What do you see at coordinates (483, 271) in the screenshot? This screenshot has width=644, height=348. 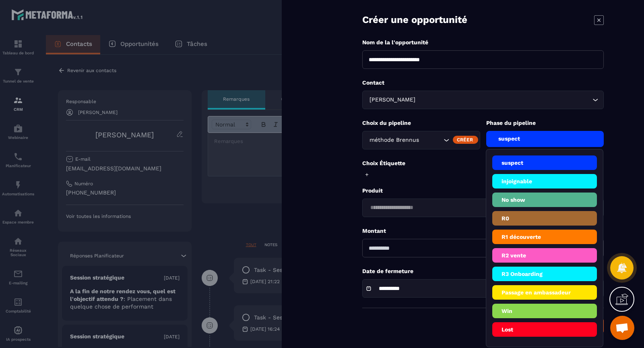 I see `p: Date de fermeture` at bounding box center [483, 271].